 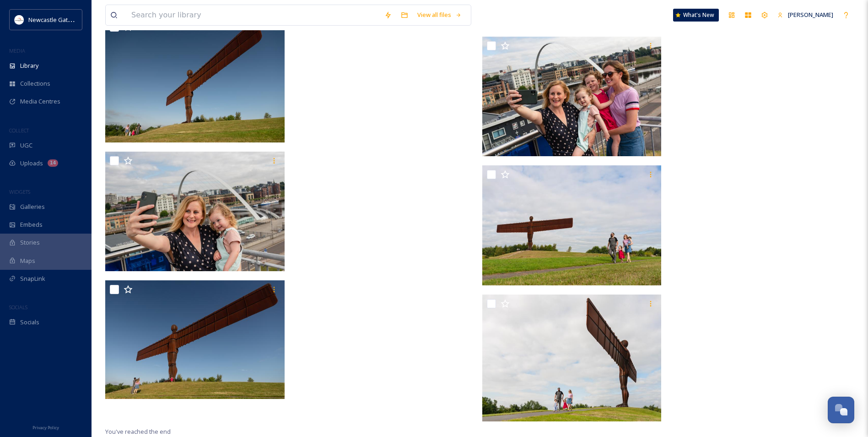 I want to click on span: SnapLink, so click(x=33, y=278).